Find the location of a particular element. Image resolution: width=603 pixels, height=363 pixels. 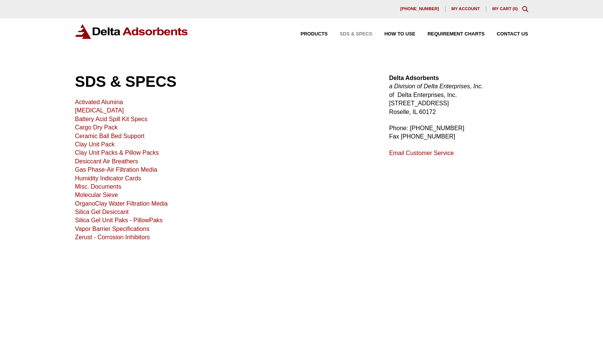

a: My account is located at coordinates (466, 9).